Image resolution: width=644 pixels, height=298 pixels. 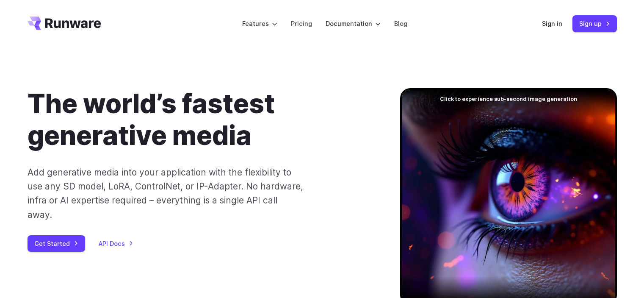 What do you see at coordinates (200, 120) in the screenshot?
I see `h1: The world’s fastest generative media` at bounding box center [200, 120].